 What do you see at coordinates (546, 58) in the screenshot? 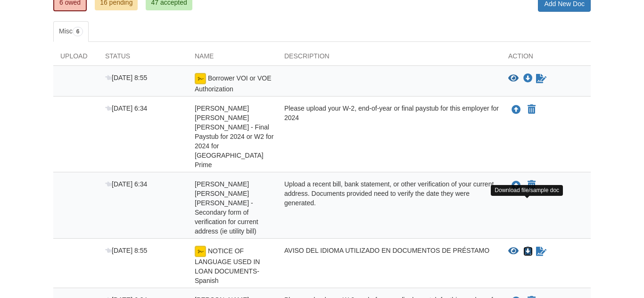
I see `div: Action` at bounding box center [546, 58].